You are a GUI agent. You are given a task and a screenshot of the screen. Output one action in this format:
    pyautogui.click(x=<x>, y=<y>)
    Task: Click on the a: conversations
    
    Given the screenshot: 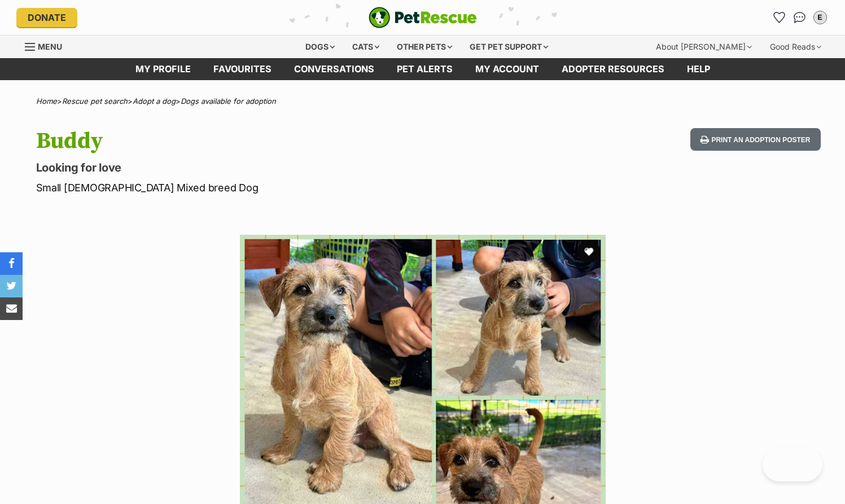 What is the action you would take?
    pyautogui.click(x=334, y=69)
    